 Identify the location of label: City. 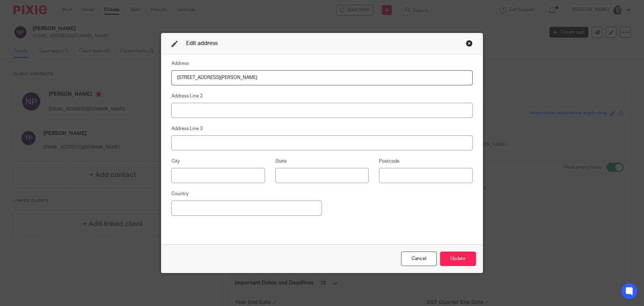
(175, 161).